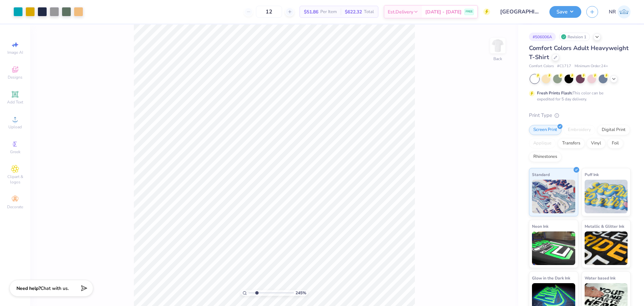 Image resolution: width=644 pixels, height=306 pixels. Describe the element at coordinates (553, 196) in the screenshot. I see `img: Standard` at that location.